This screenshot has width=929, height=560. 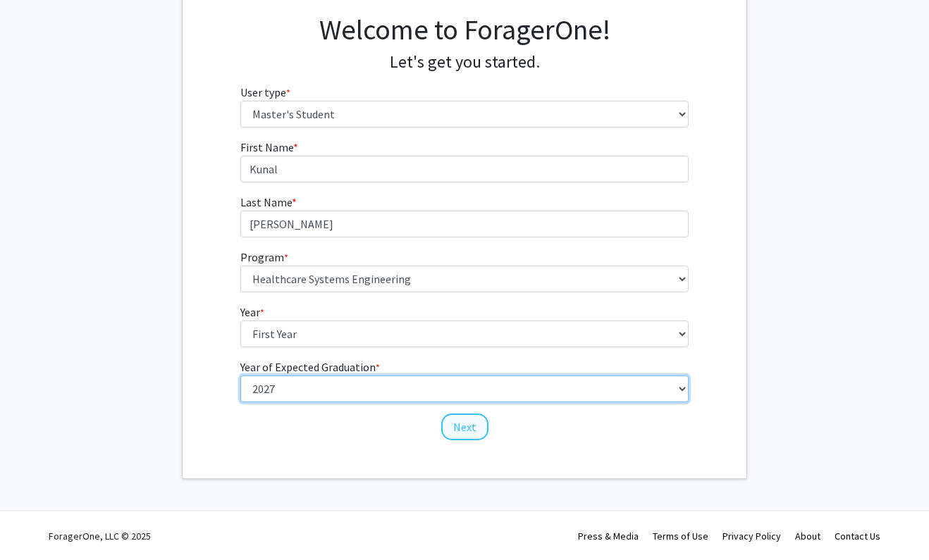 I want to click on label: Year, so click(x=252, y=312).